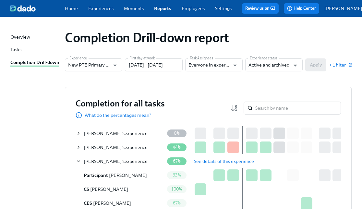 Image resolution: width=362 pixels, height=209 pixels. Describe the element at coordinates (88, 203) in the screenshot. I see `span: Clinician Experience Specialist` at that location.